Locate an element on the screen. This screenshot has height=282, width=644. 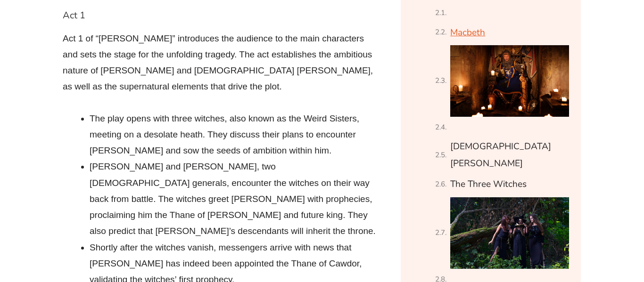
a: Macbeth is located at coordinates (468, 32).